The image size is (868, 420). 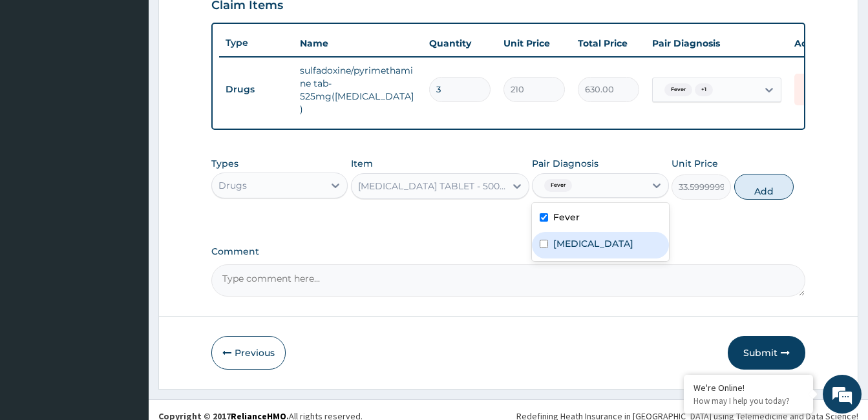 I want to click on th: Quantity, so click(x=460, y=44).